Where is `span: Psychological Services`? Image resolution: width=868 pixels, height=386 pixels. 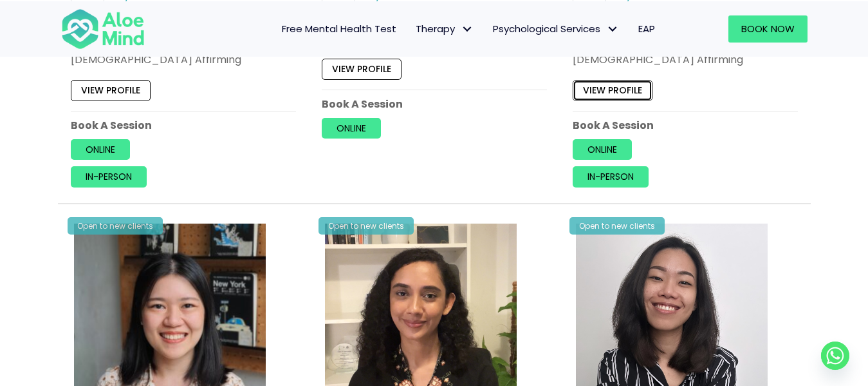 span: Psychological Services is located at coordinates (556, 29).